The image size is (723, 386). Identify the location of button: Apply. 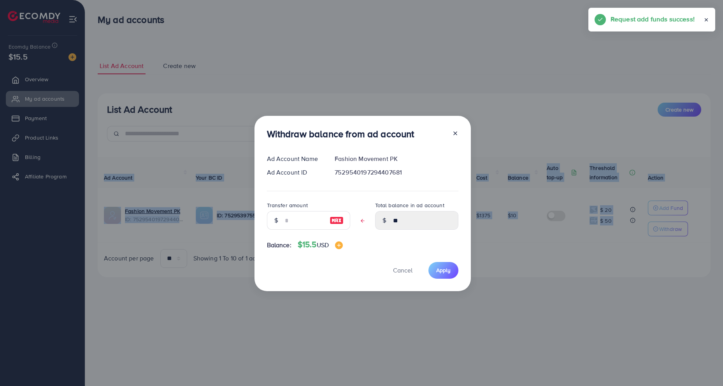
(443, 270).